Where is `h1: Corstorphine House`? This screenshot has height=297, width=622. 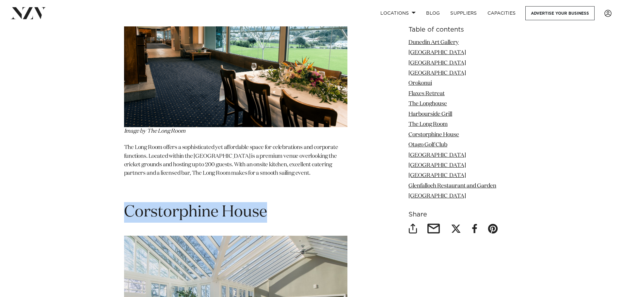 h1: Corstorphine House is located at coordinates (236, 212).